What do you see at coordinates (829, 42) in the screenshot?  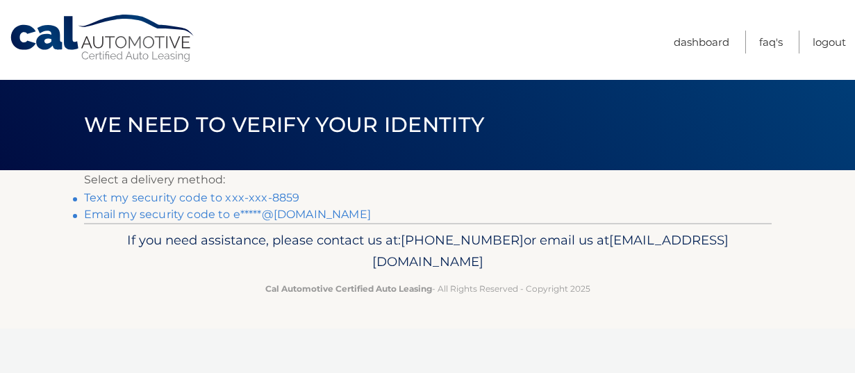 I see `a: Logout` at bounding box center [829, 42].